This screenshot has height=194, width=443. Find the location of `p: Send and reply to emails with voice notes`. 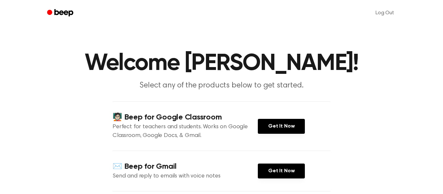

p: Send and reply to emails with voice notes is located at coordinates (185, 176).